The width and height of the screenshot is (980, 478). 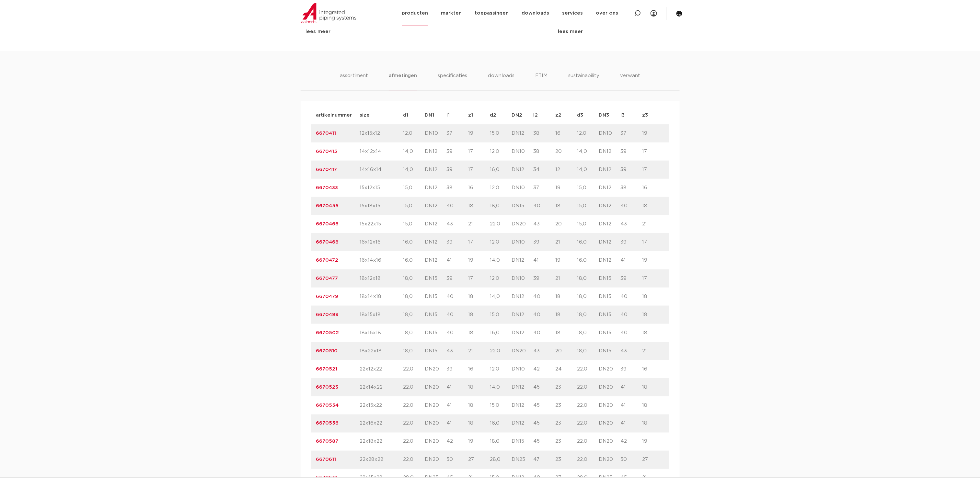 What do you see at coordinates (566, 242) in the screenshot?
I see `p: 21` at bounding box center [566, 242].